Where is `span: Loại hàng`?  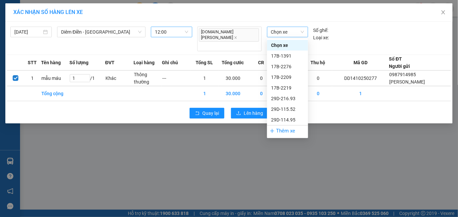 span: Loại hàng is located at coordinates (144, 63).